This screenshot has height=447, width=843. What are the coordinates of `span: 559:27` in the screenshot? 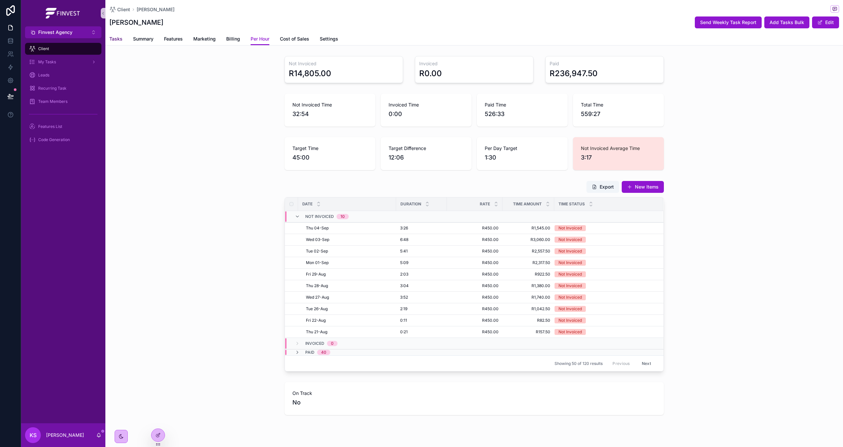 It's located at (618, 114).